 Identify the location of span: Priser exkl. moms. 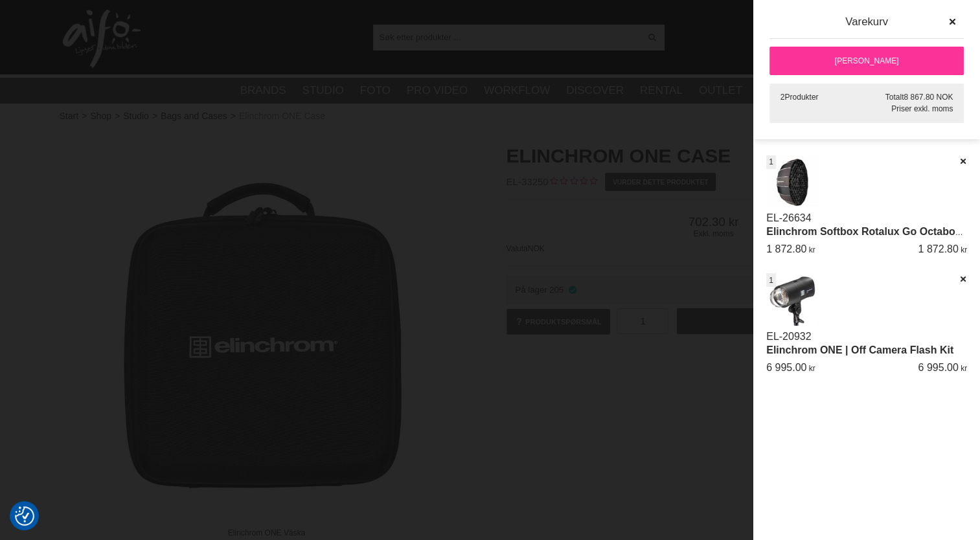
(922, 109).